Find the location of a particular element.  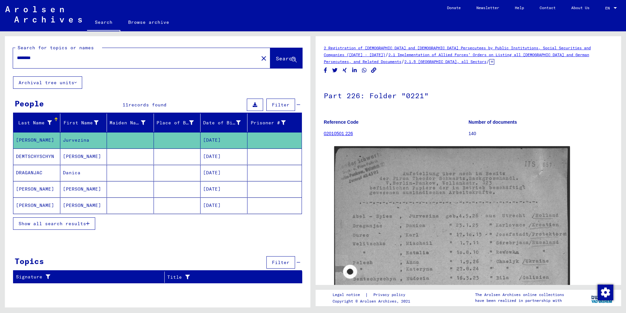

img: Arolsen_neg.svg is located at coordinates (43, 14).